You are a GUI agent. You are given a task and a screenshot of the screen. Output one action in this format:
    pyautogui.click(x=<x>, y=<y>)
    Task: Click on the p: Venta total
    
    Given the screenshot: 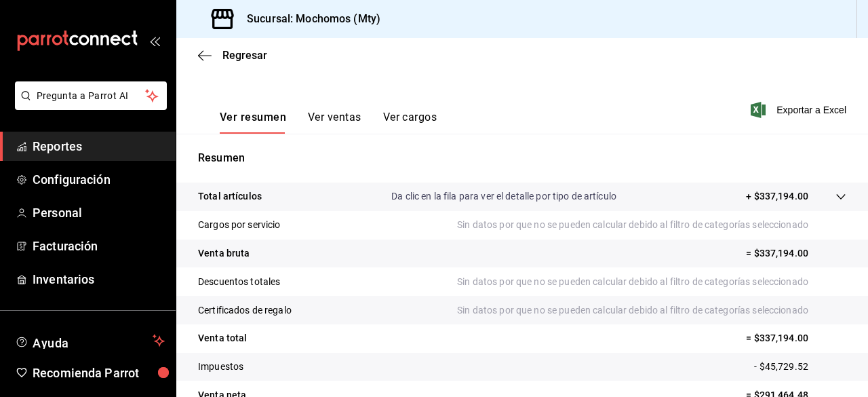 What is the action you would take?
    pyautogui.click(x=222, y=338)
    